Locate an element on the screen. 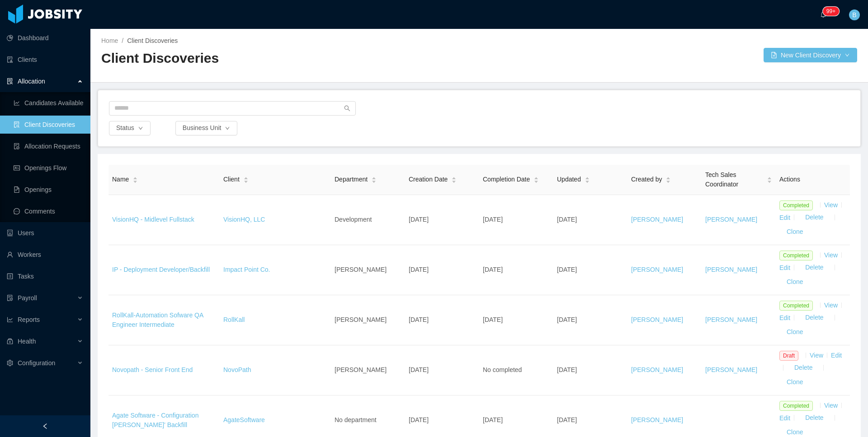 The image size is (868, 437). button: icon: file-addNew Client Discoverydown is located at coordinates (810, 55).